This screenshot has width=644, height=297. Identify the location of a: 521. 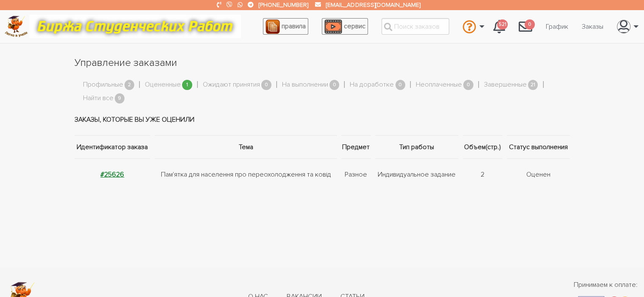
(499, 26).